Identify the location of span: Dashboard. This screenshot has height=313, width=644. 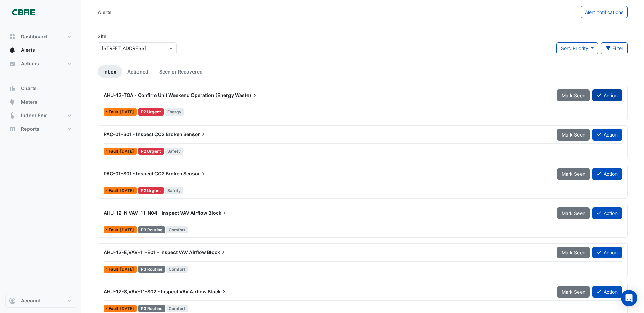
(34, 36).